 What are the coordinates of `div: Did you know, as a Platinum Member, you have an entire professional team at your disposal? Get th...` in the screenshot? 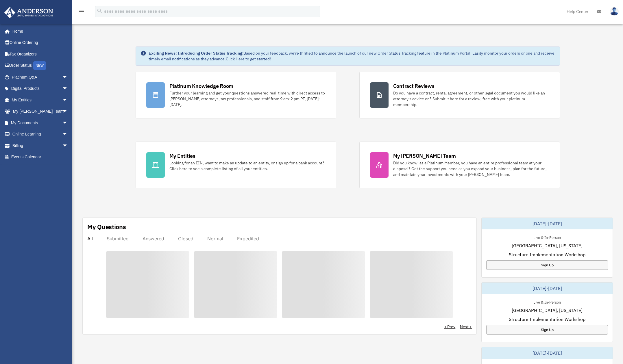 It's located at (471, 169).